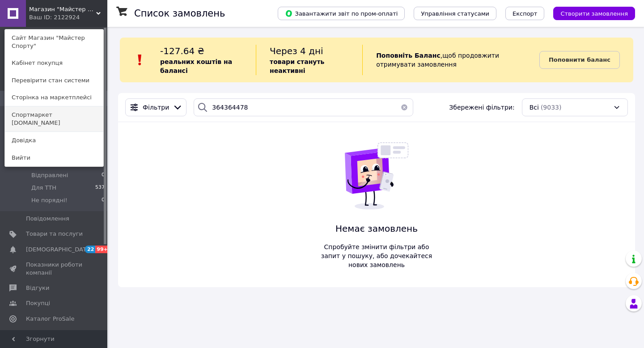 This screenshot has height=348, width=644. What do you see at coordinates (54, 234) in the screenshot?
I see `span: Товари та послуги` at bounding box center [54, 234].